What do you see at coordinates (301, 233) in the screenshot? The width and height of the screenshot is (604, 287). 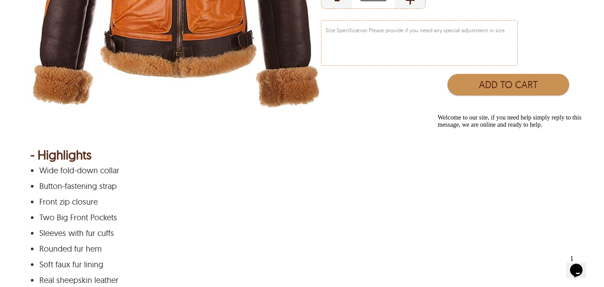 I see `p: Sleeves with fur cuffs` at bounding box center [301, 233].